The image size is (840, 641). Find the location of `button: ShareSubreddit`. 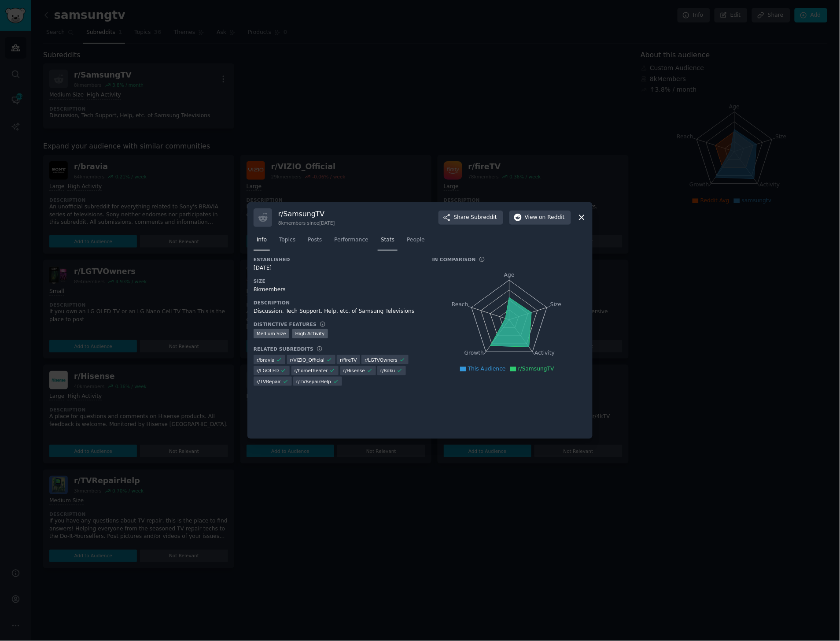

button: ShareSubreddit is located at coordinates (471, 218).